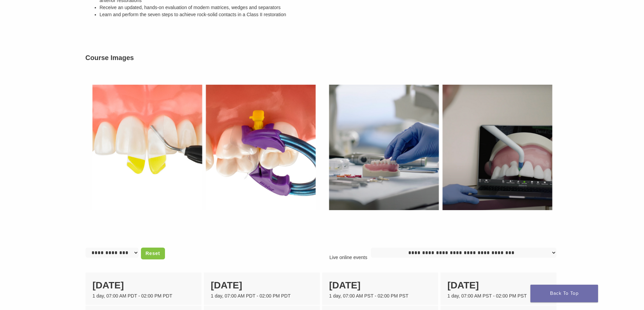 This screenshot has width=644, height=310. Describe the element at coordinates (564, 293) in the screenshot. I see `a: Back To Top` at that location.